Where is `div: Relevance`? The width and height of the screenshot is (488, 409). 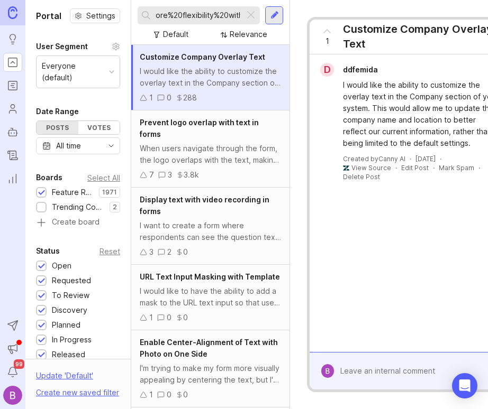 div: Relevance is located at coordinates (248, 34).